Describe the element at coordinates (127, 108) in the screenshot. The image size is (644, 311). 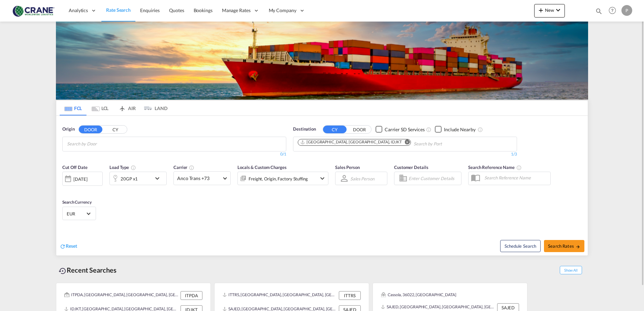
I see `md-tab-item: AIR` at that location.